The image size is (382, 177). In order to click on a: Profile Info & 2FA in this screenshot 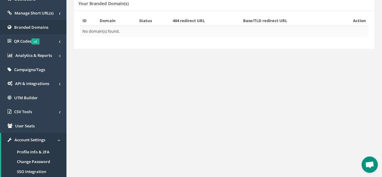, I will do `click(34, 152)`.